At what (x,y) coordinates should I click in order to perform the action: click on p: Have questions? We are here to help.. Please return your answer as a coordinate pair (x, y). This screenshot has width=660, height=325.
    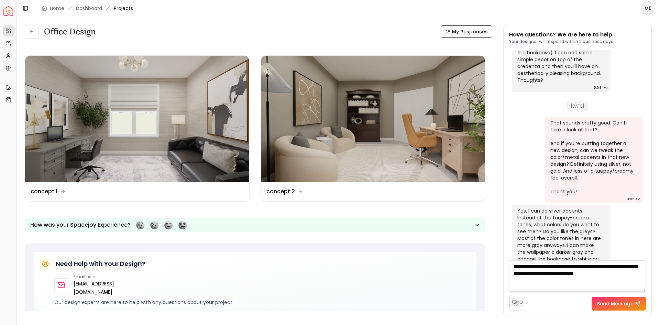
    Looking at the image, I should click on (561, 35).